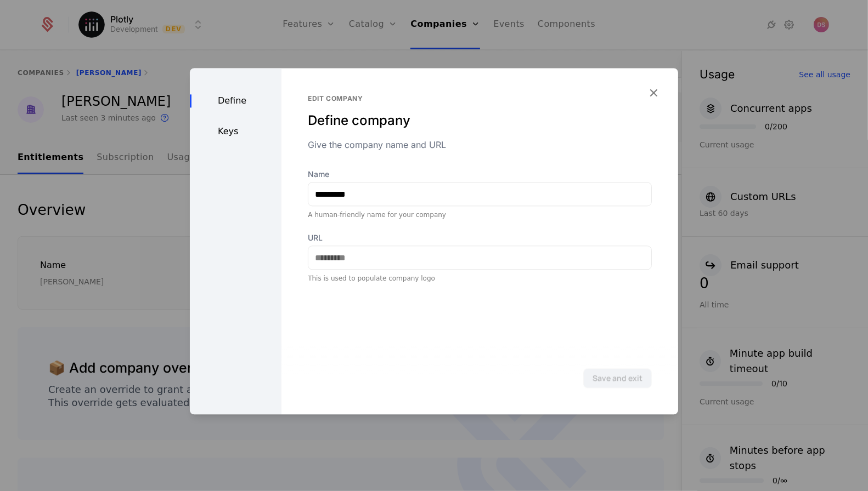  What do you see at coordinates (479, 215) in the screenshot?
I see `div: A human-friendly name for your company` at bounding box center [479, 215].